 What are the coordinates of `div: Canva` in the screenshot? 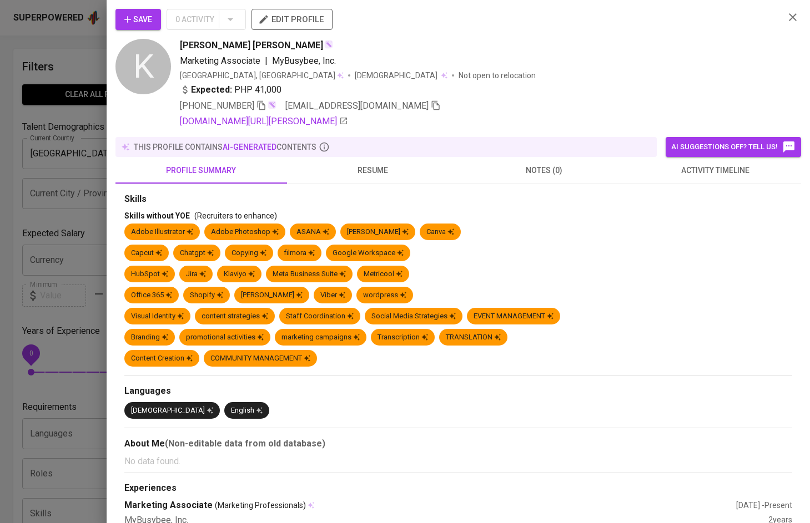 It's located at (440, 232).